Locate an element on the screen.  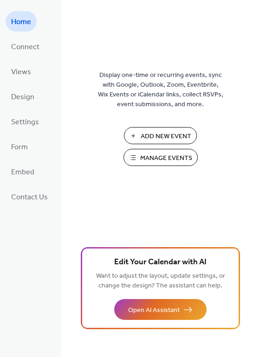
a: Views is located at coordinates (21, 71).